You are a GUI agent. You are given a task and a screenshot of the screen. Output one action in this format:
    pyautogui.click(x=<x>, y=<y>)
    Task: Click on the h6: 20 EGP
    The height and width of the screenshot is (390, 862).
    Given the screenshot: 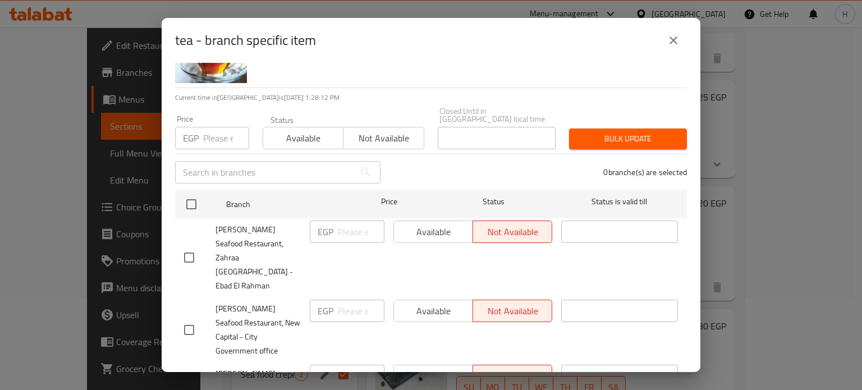 What is the action you would take?
    pyautogui.click(x=469, y=54)
    